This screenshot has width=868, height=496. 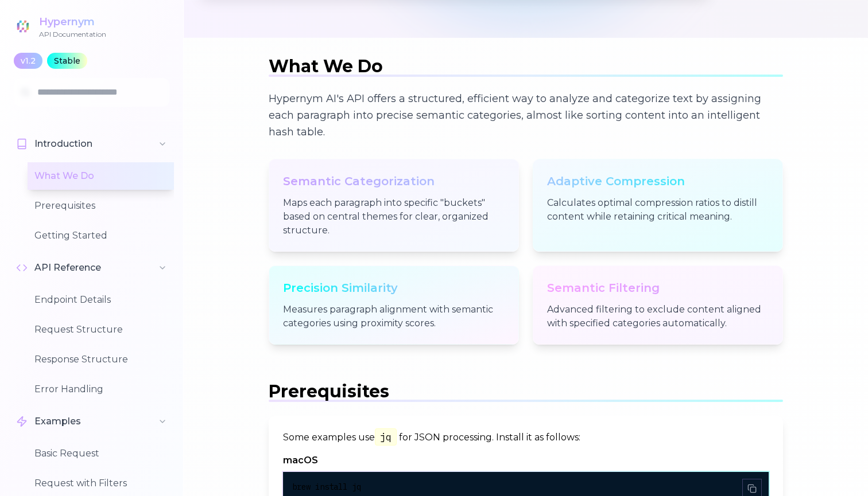 What do you see at coordinates (57, 422) in the screenshot?
I see `span: Examples` at bounding box center [57, 422].